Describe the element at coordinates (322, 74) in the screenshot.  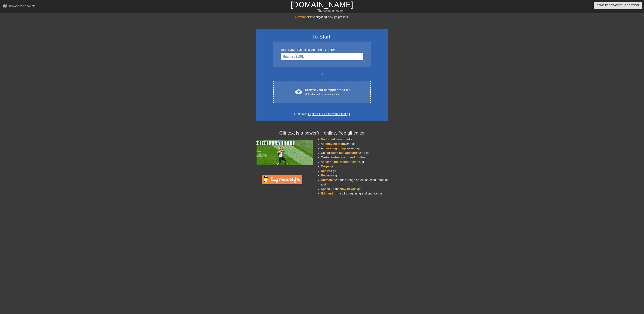
I see `div: or` at that location.